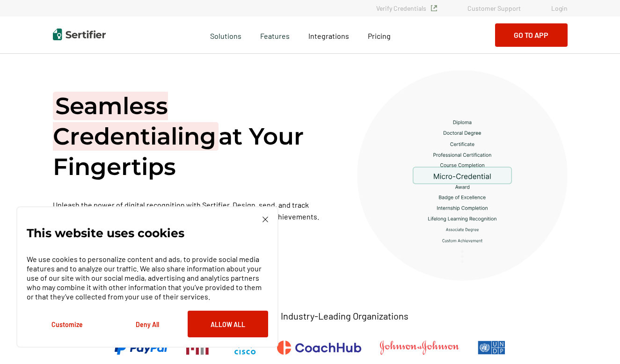 Image resolution: width=620 pixels, height=364 pixels. Describe the element at coordinates (67, 324) in the screenshot. I see `button: Customize` at that location.